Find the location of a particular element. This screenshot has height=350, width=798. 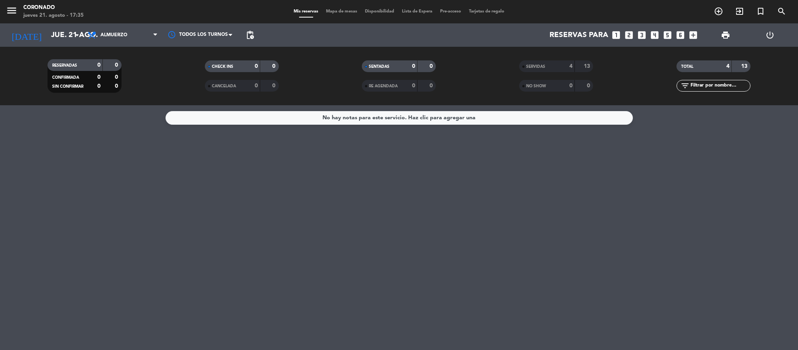

i: exit_to_app is located at coordinates (740, 11).